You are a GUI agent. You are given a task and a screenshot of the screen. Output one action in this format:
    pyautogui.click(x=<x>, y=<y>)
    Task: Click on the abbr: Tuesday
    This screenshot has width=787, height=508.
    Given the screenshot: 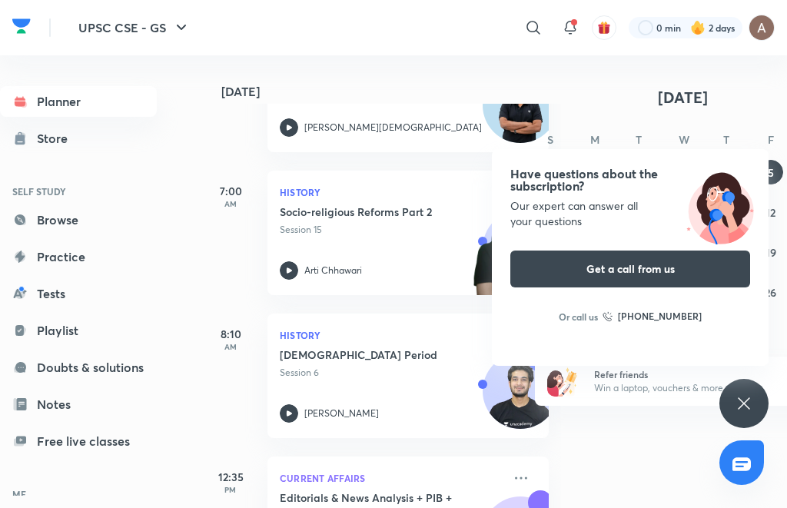 What is the action you would take?
    pyautogui.click(x=639, y=139)
    